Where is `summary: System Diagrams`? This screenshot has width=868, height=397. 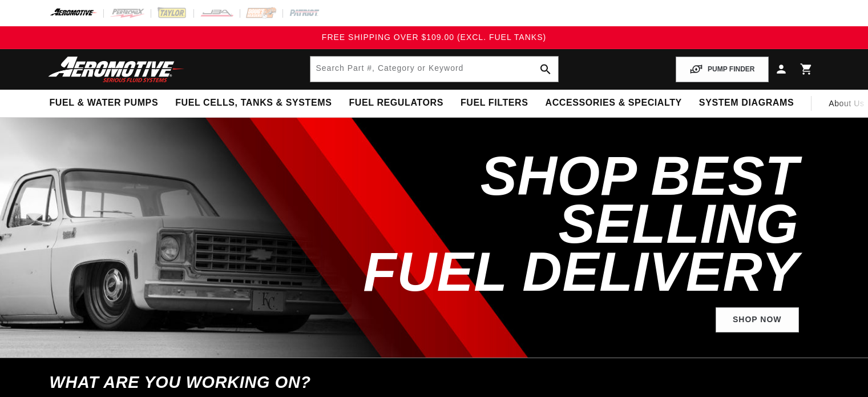
summary: System Diagrams is located at coordinates (746, 103).